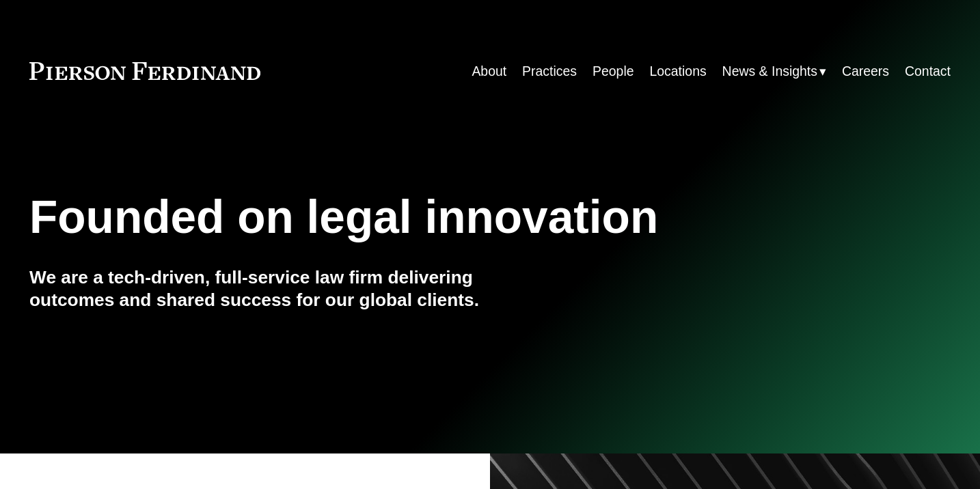  What do you see at coordinates (865, 71) in the screenshot?
I see `a: Careers` at bounding box center [865, 71].